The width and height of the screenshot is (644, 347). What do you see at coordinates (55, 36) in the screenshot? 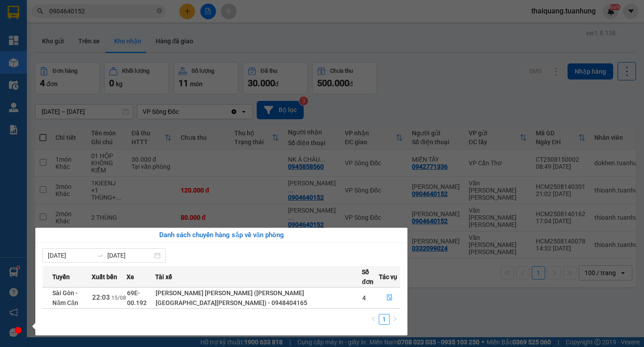
I see `span: phone` at bounding box center [55, 36].